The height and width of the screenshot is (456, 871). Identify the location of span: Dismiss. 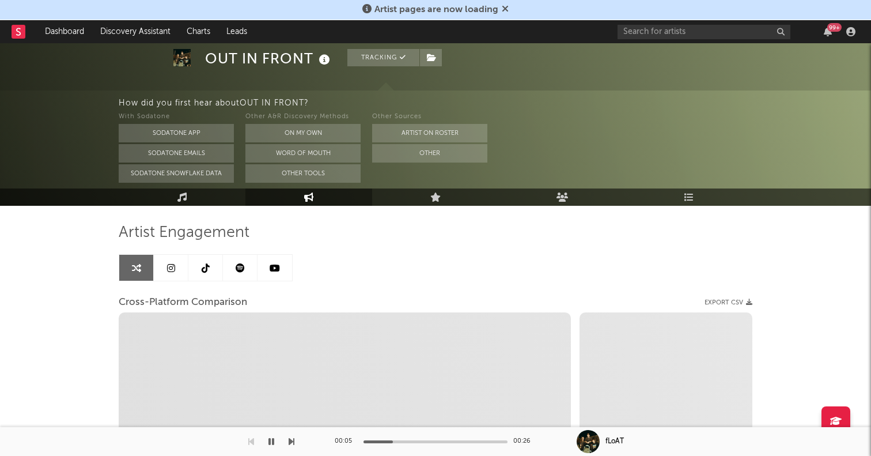
(505, 10).